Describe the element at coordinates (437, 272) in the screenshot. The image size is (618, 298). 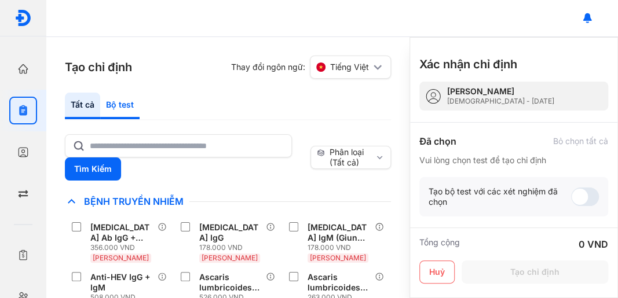
I see `button: Huỷ` at that location.